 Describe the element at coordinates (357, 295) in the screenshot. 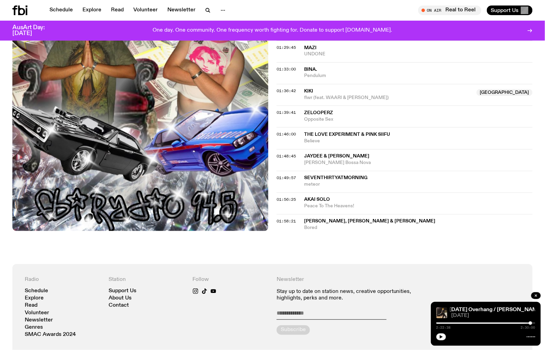

I see `p: Stay up to date on station news, creative opportunities, highlights, perks and more.` at that location.